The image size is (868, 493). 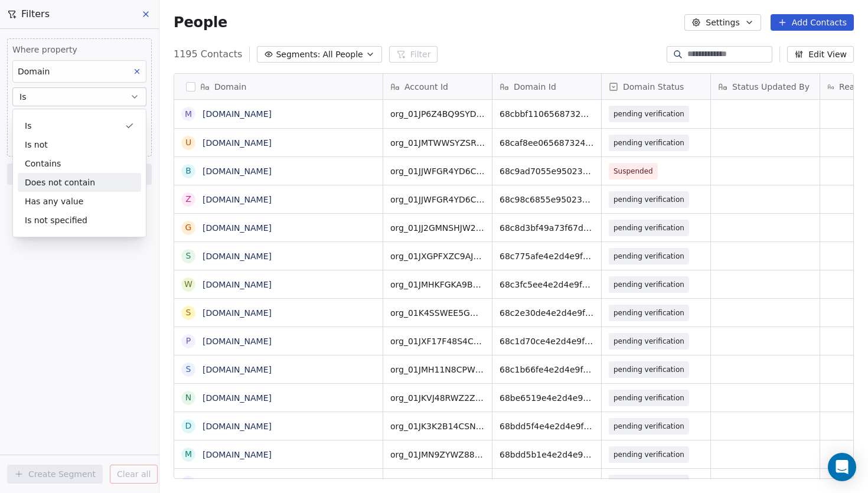 What do you see at coordinates (437, 256) in the screenshot?
I see `span: org_01JXGPFXZC9AJYYGEH5QS54HH5` at bounding box center [437, 256].